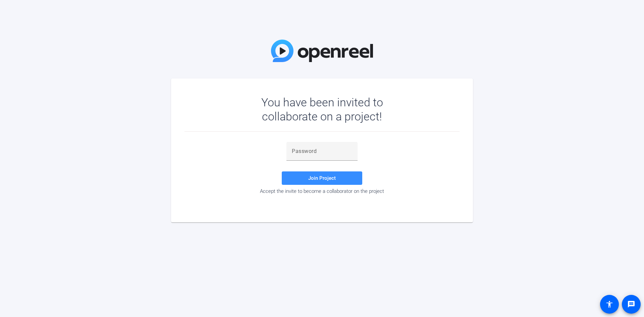 This screenshot has height=317, width=644. I want to click on mat-icon: accessibility, so click(610, 304).